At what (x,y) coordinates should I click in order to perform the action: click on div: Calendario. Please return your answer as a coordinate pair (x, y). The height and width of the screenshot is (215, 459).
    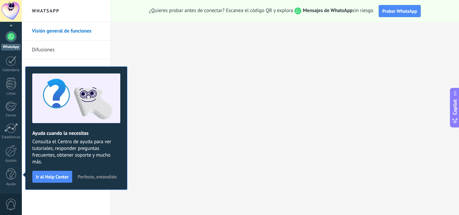
    Looking at the image, I should click on (11, 70).